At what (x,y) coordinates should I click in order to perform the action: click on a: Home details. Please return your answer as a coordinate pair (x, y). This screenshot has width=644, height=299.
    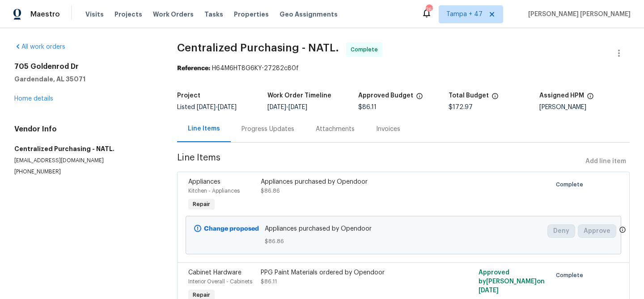
    Looking at the image, I should click on (34, 99).